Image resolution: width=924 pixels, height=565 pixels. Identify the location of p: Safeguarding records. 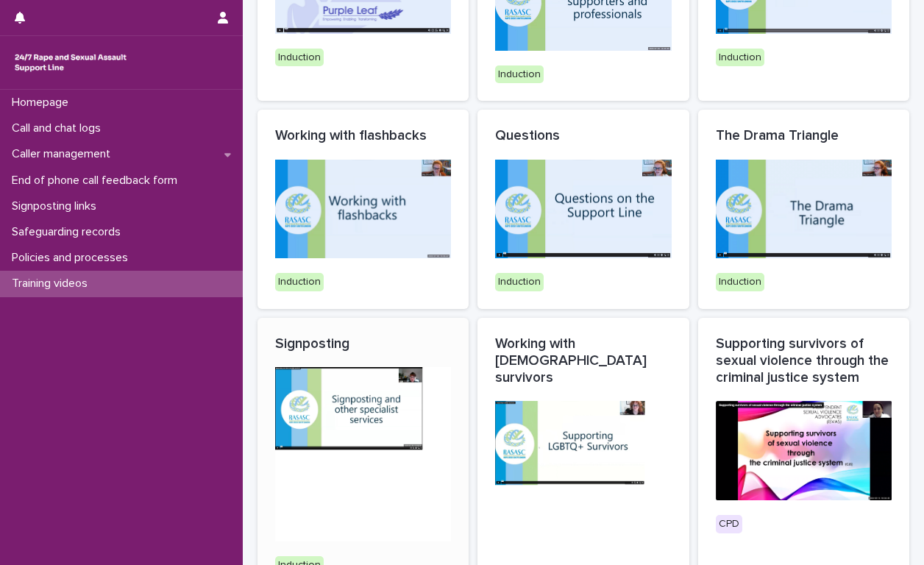
(69, 231).